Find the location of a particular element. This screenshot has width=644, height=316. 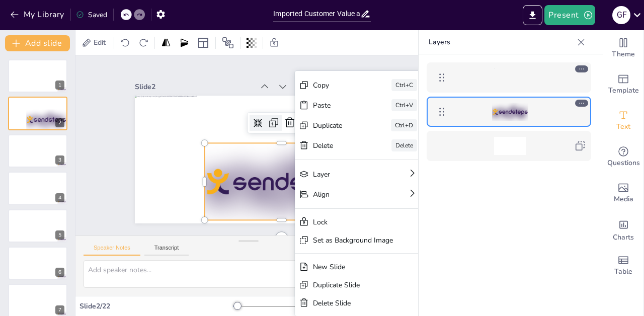

button: G F is located at coordinates (622, 15).